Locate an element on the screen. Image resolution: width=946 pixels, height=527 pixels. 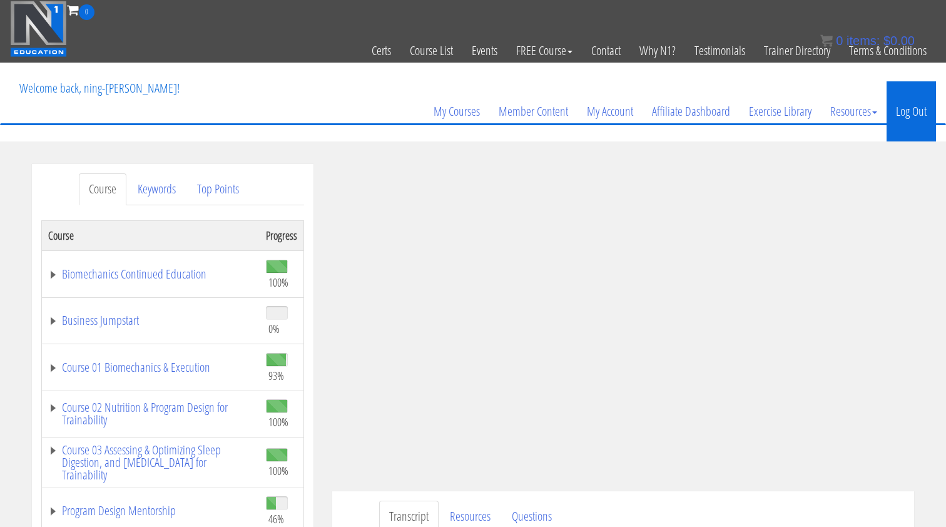
img: icon11.png is located at coordinates (827, 41).